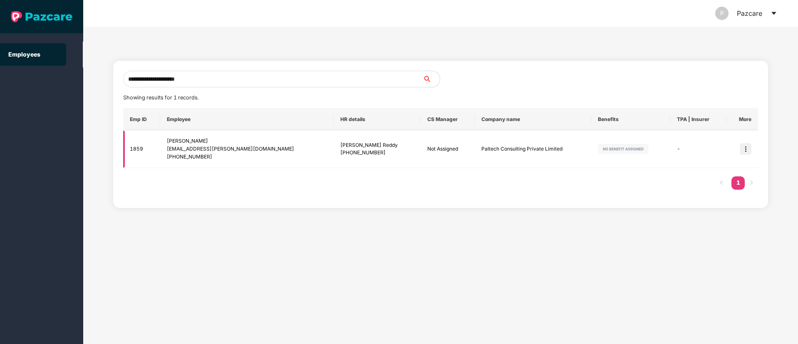  I want to click on span: search, so click(431, 79).